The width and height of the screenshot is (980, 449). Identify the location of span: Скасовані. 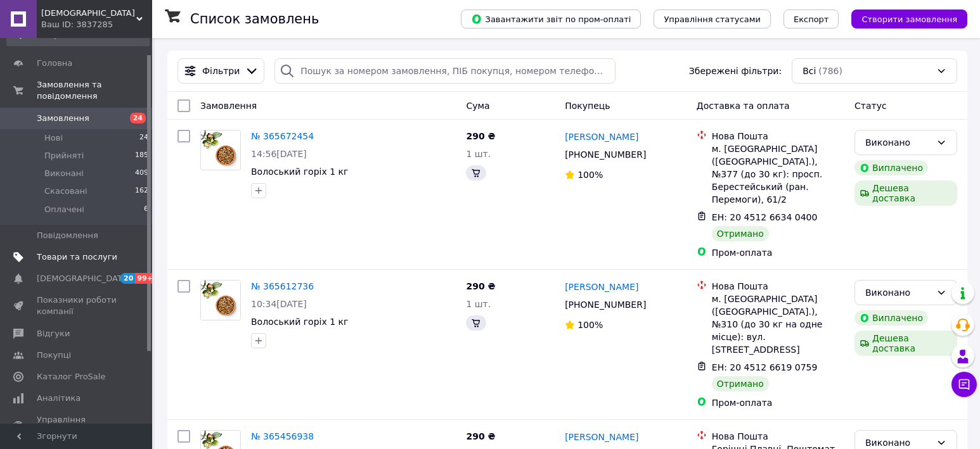
(66, 191).